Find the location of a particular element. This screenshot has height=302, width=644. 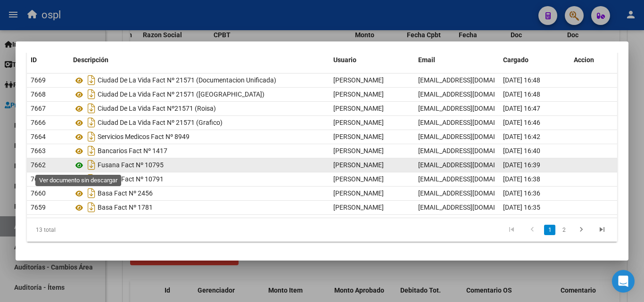

span: 7660 is located at coordinates (38, 194).